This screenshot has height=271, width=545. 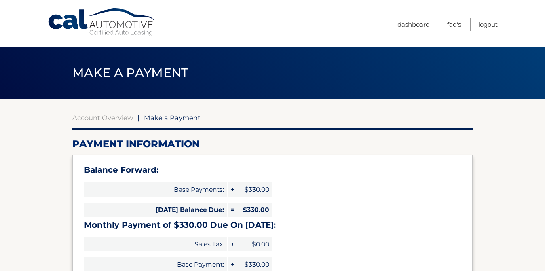 I want to click on h3: Balance Forward:, so click(x=273, y=170).